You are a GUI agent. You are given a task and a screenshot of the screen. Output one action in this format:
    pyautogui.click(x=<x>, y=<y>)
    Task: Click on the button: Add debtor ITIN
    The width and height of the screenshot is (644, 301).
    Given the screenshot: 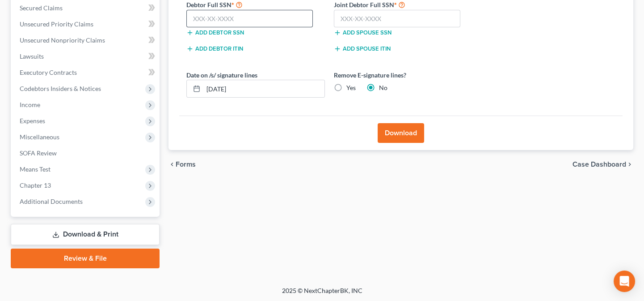 What is the action you would take?
    pyautogui.click(x=214, y=49)
    